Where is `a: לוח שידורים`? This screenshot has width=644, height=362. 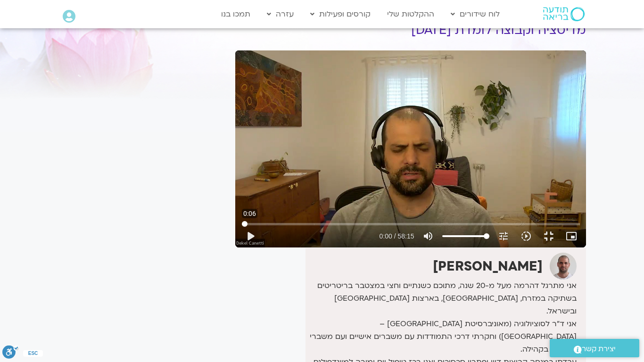 a: לוח שידורים is located at coordinates (475, 14).